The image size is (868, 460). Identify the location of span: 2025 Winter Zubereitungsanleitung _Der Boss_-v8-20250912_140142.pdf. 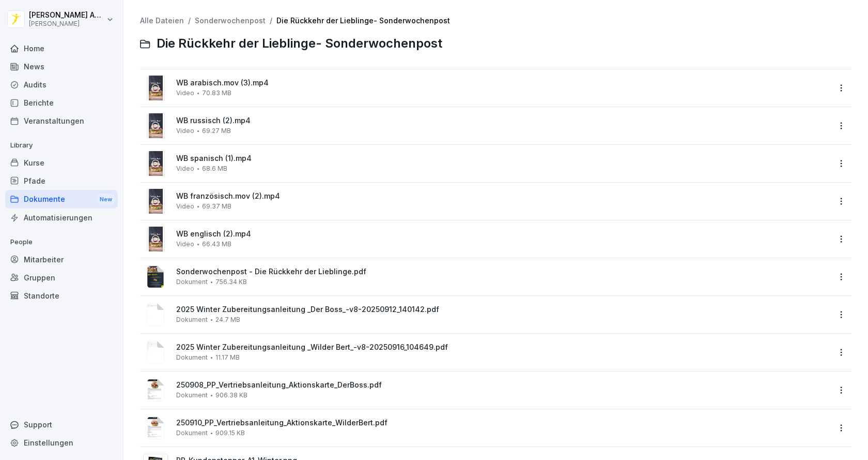
(503, 309).